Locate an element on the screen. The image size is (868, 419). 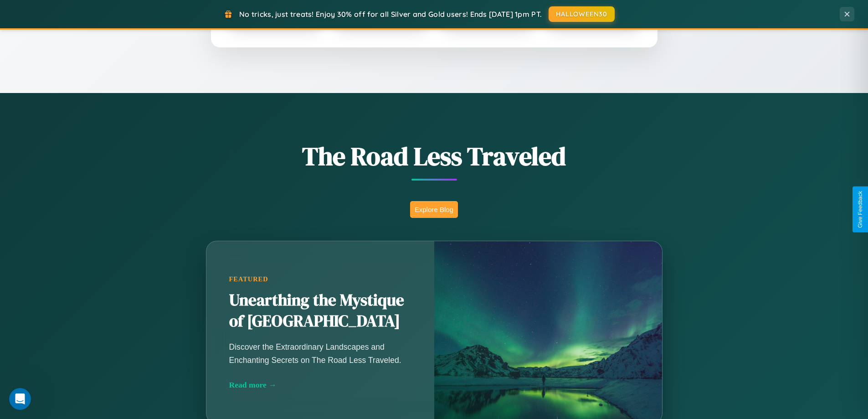
h1: The Road Less Traveled is located at coordinates (434, 156).